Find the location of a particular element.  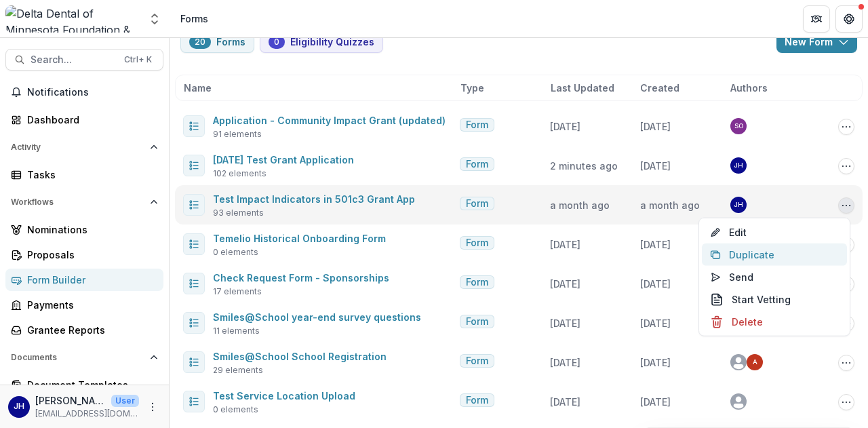

div: Payments is located at coordinates (89, 304).